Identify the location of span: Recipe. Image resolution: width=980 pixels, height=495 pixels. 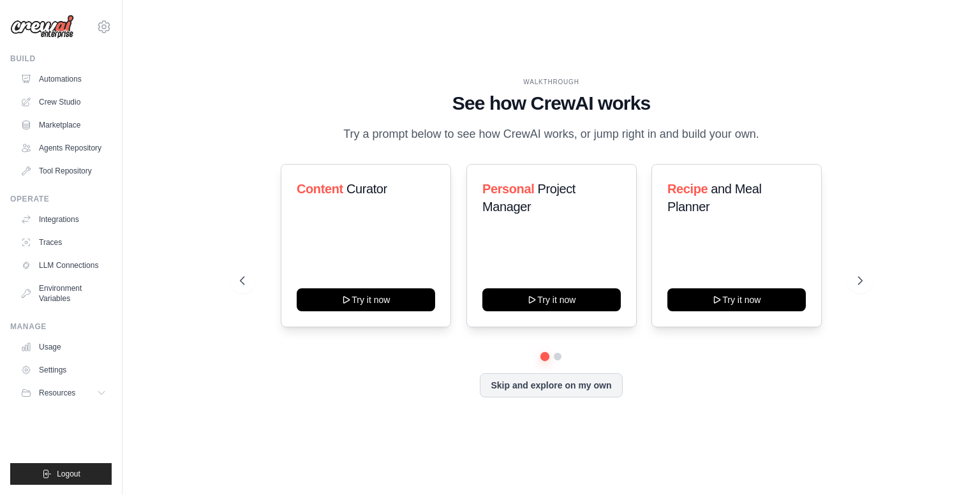
(687, 189).